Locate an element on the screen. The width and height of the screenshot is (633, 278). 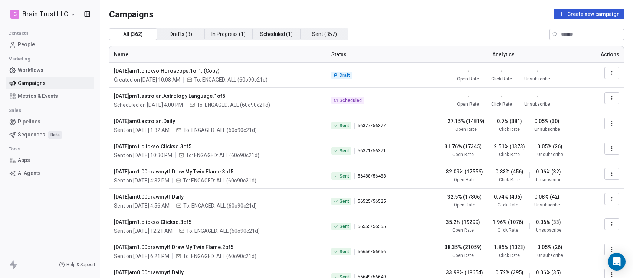
span: 0.83% (456) is located at coordinates (510, 172).